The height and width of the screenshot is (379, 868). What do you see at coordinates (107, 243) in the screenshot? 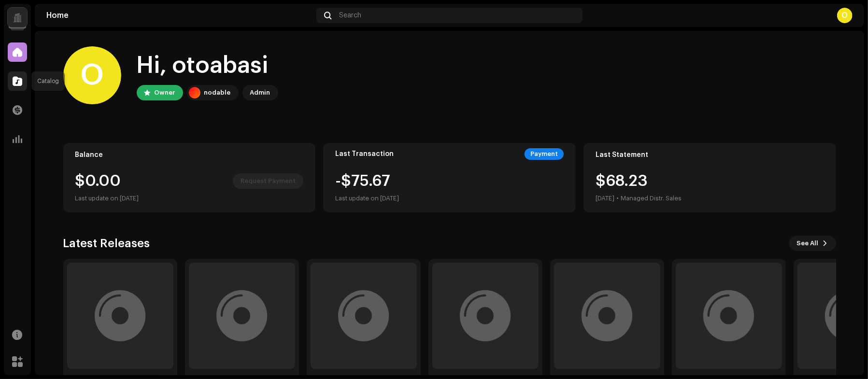
I see `h3: Latest Releases` at bounding box center [107, 243].